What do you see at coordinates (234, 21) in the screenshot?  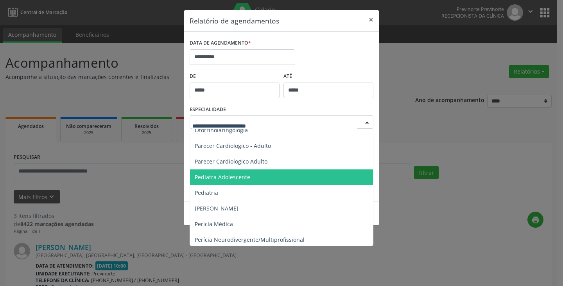 I see `h5: Relatório de agendamentos` at bounding box center [234, 21].